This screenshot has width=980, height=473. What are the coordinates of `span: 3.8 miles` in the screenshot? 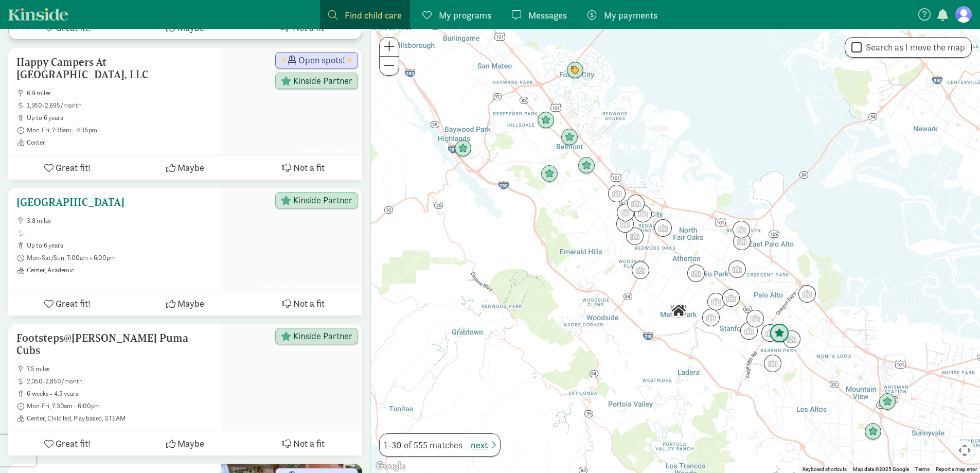 It's located at (119, 221).